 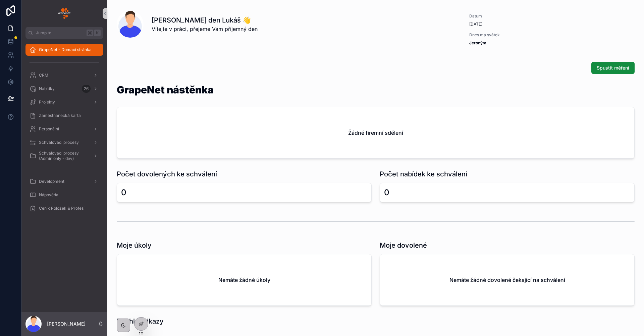 What do you see at coordinates (423, 174) in the screenshot?
I see `h1: Počet nabídek ke schválení` at bounding box center [423, 174].